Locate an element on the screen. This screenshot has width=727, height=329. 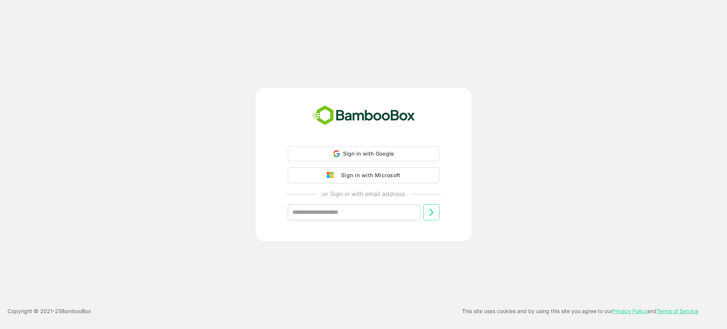
div: Sign in with Microsoft is located at coordinates (369, 175).